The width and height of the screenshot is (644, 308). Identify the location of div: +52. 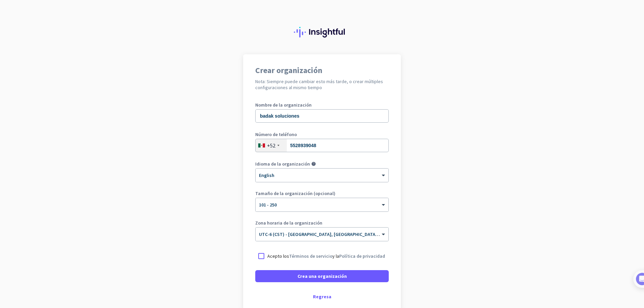
(271, 146).